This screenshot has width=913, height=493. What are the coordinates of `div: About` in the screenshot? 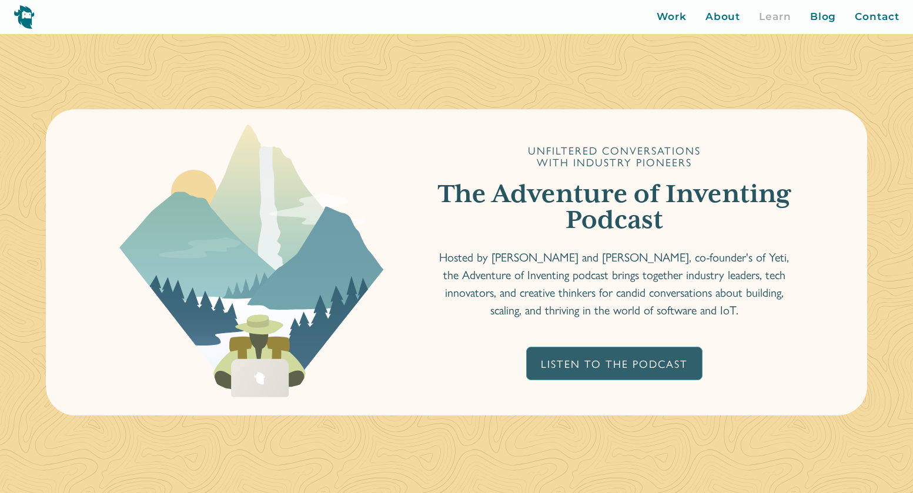 It's located at (723, 17).